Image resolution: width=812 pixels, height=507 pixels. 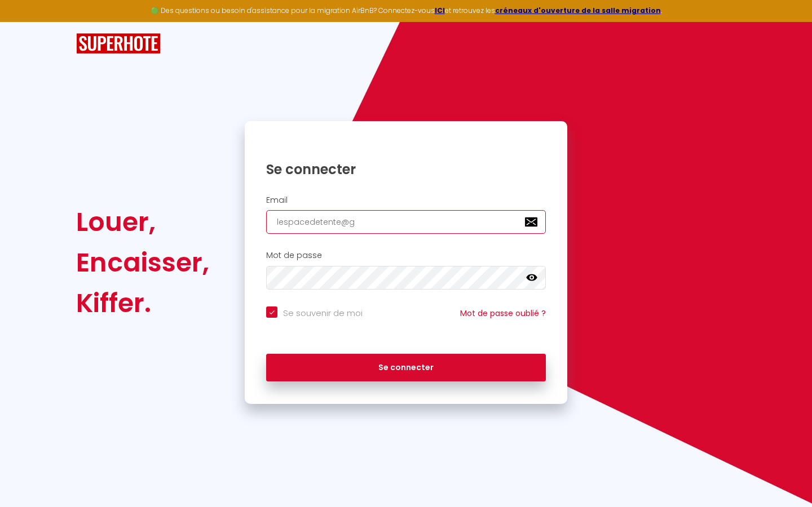 I want to click on img: SuperHote logo, so click(x=118, y=43).